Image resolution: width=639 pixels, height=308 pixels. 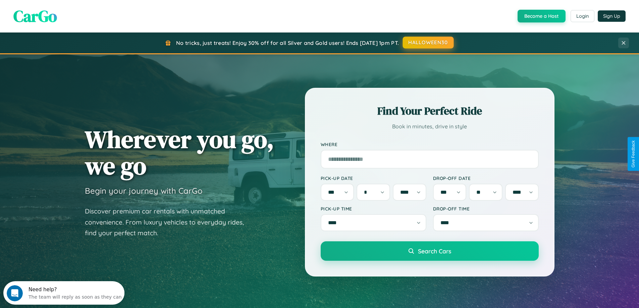 What do you see at coordinates (611, 16) in the screenshot?
I see `button: Sign Up` at bounding box center [611, 16].